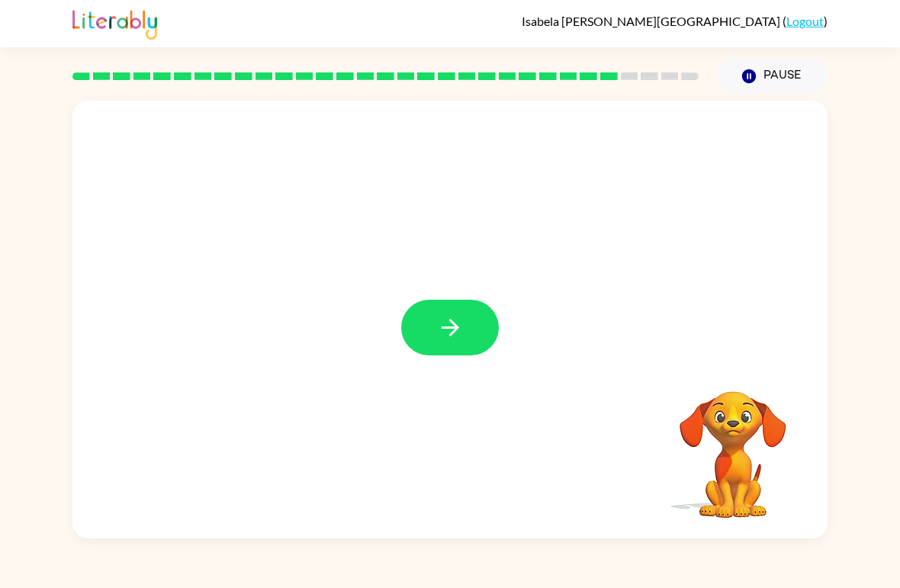  What do you see at coordinates (805, 20) in the screenshot?
I see `a: Logout` at bounding box center [805, 20].